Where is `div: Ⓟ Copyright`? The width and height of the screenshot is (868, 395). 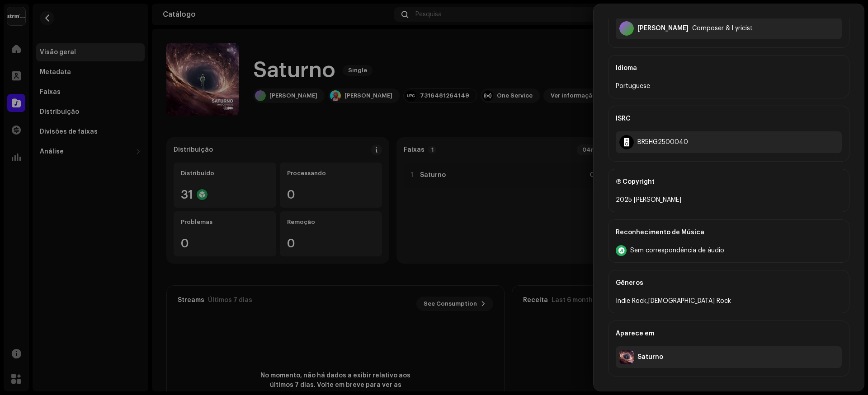
div: Ⓟ Copyright is located at coordinates (729, 182).